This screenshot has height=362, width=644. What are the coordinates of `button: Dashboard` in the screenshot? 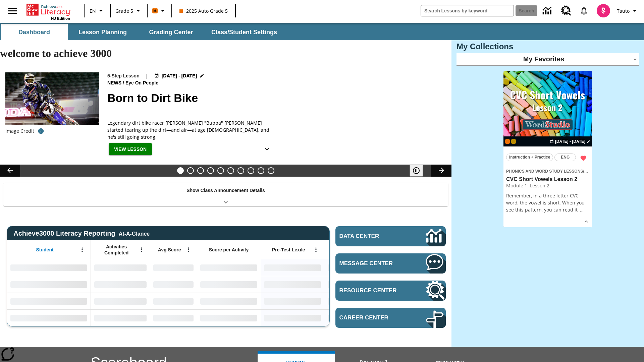 It's located at (34, 33).